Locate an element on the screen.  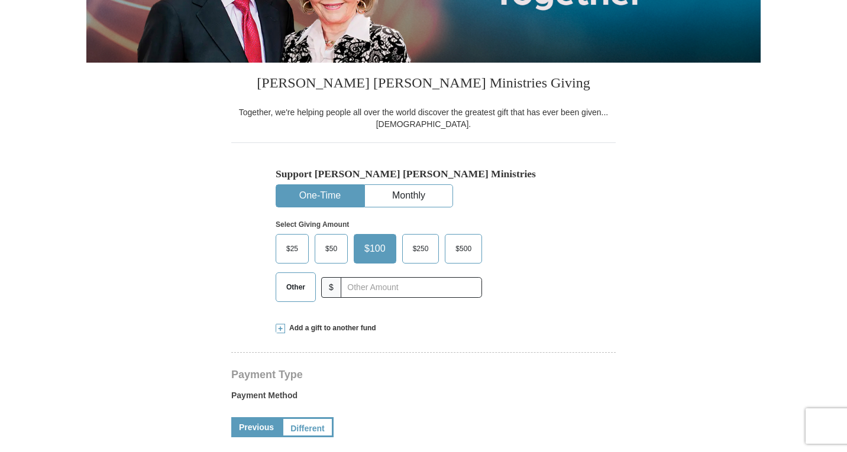
span: $500 is located at coordinates (463, 249).